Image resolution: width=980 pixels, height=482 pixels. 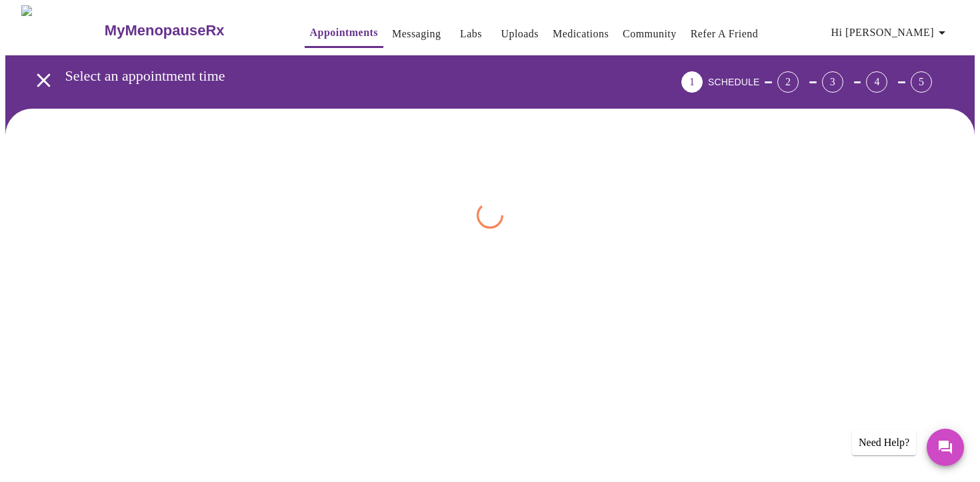 I want to click on div: Need Help?, so click(x=884, y=443).